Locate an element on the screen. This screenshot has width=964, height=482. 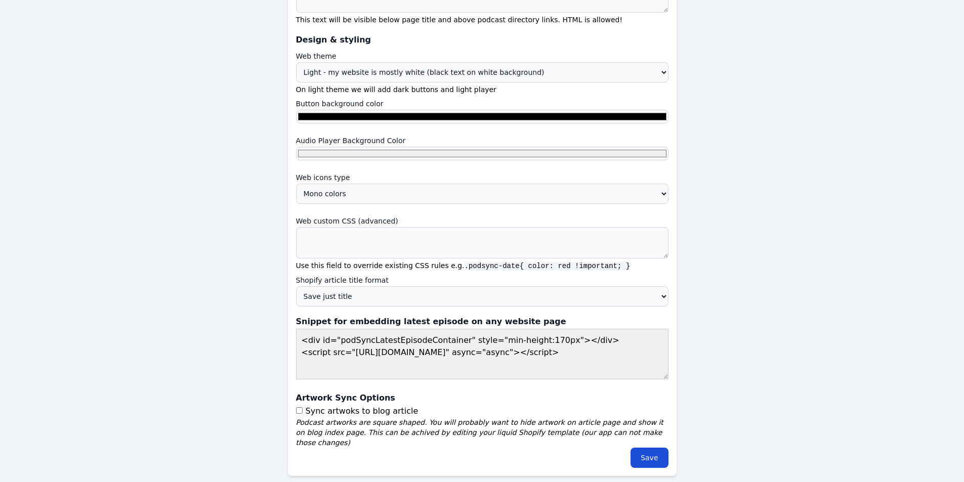
label: Sync artwoks to blog article is located at coordinates (362, 411).